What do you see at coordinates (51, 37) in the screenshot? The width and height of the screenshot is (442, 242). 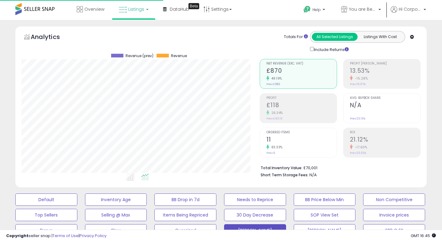 I see `h5: Analytics` at bounding box center [51, 37].